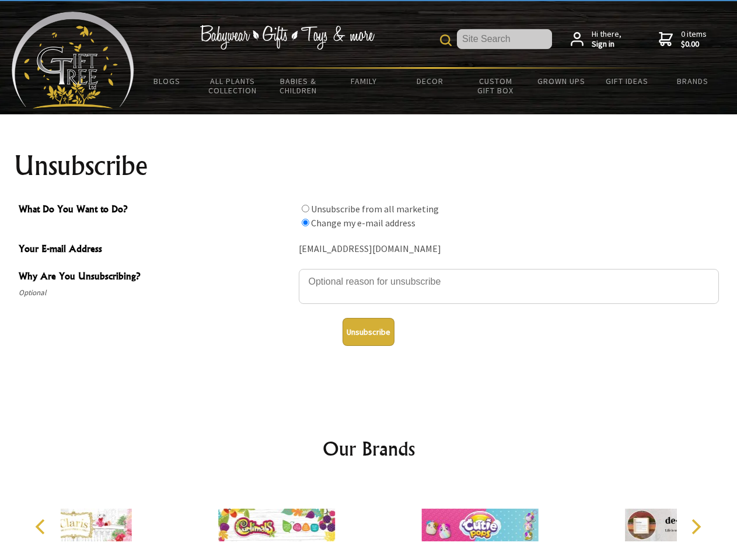  I want to click on a: Grown Ups, so click(561, 81).